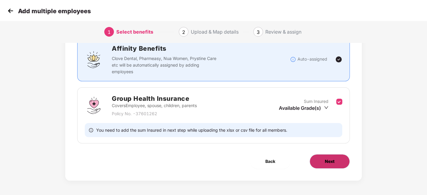  What do you see at coordinates (109, 32) in the screenshot?
I see `span: 1` at bounding box center [109, 32].